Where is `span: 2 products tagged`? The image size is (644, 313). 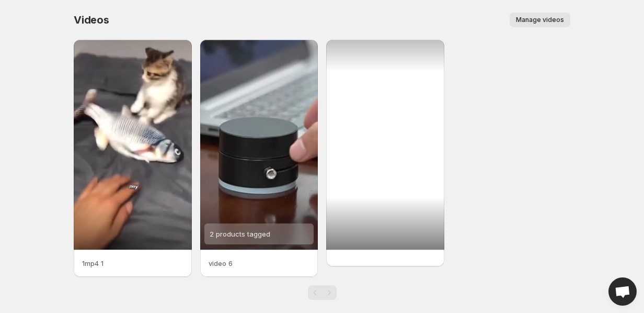 span: 2 products tagged is located at coordinates (240, 234).